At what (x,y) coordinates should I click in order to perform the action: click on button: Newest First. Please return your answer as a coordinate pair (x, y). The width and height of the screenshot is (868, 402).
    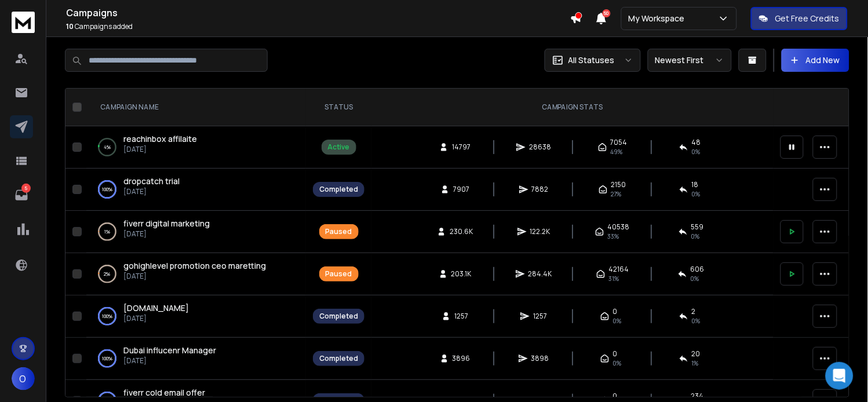
    Looking at the image, I should click on (689, 60).